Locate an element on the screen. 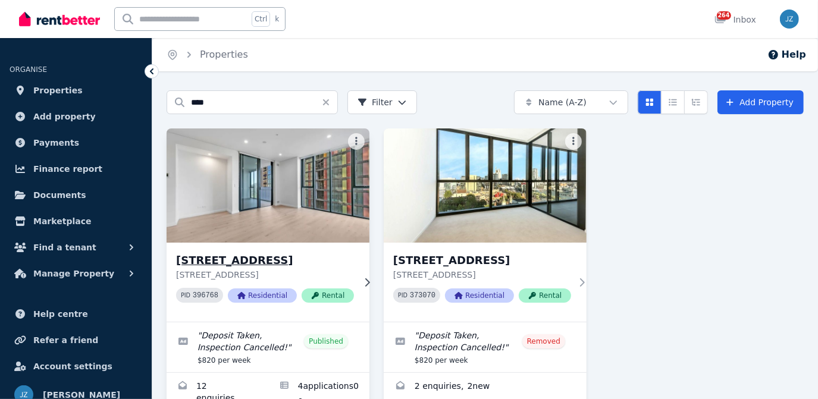 This screenshot has height=399, width=818. span: 264 is located at coordinates (724, 15).